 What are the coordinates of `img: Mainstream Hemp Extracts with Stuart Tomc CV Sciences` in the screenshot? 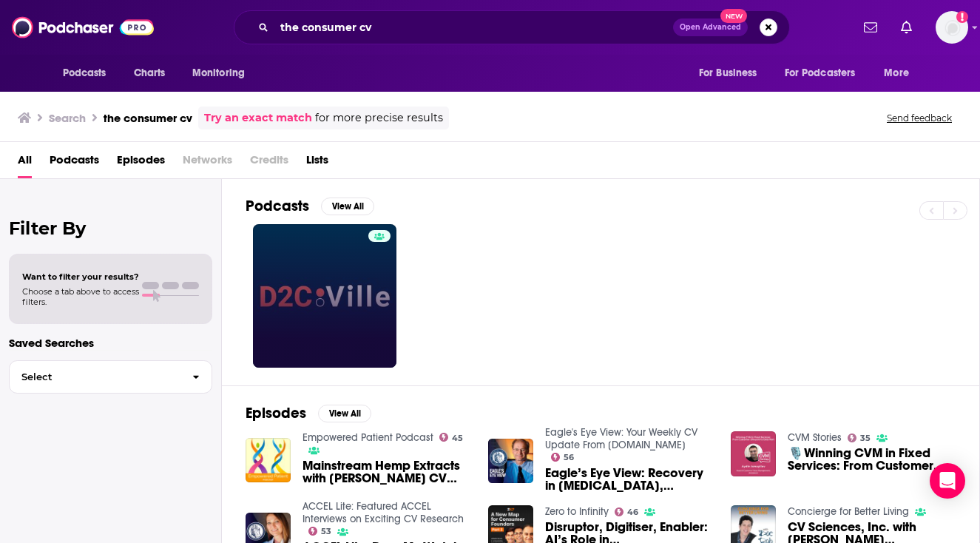 It's located at (268, 461).